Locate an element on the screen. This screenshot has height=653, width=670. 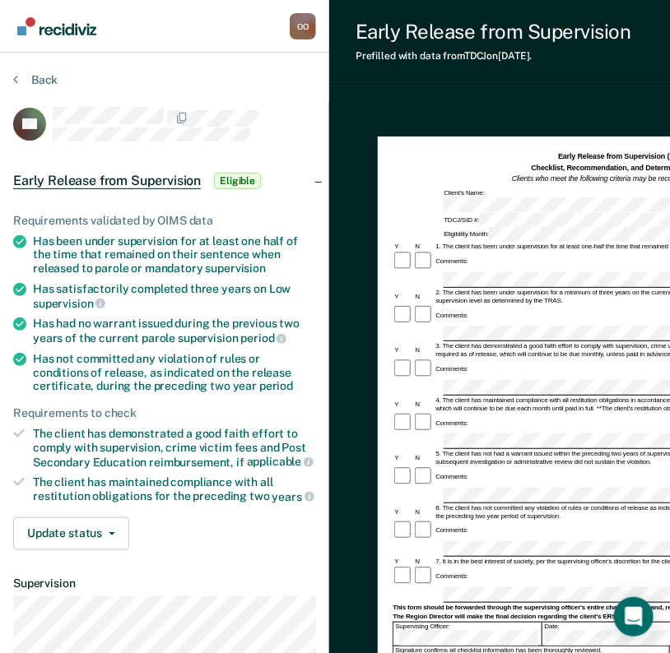
div: Supervising Officer: is located at coordinates (467, 634).